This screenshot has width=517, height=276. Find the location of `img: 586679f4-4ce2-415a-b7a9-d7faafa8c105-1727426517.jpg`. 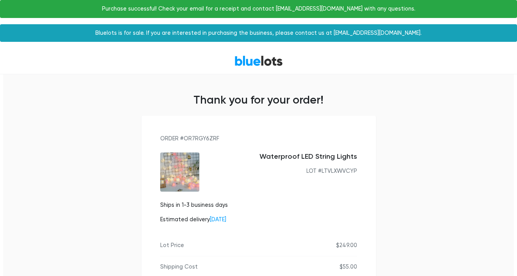

img: 586679f4-4ce2-415a-b7a9-d7faafa8c105-1727426517.jpg is located at coordinates (180, 172).